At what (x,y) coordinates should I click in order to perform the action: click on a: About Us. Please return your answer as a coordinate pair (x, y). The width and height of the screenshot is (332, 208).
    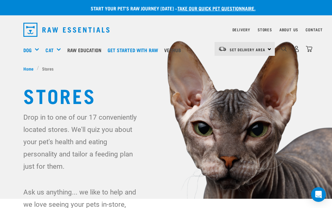
    Looking at the image, I should click on (288, 29).